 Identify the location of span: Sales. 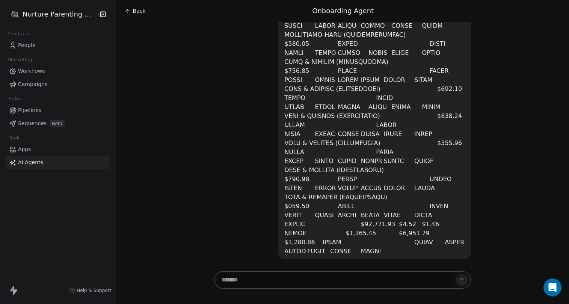
(15, 99).